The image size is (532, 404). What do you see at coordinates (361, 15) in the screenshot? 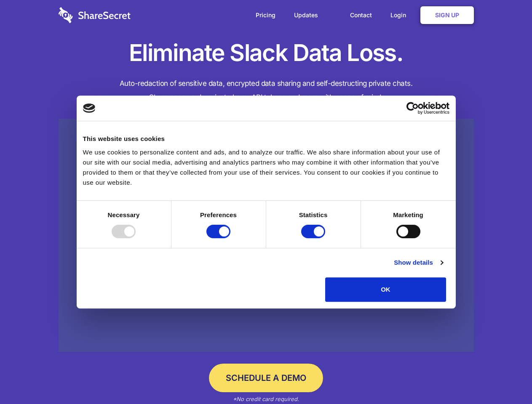
I see `a: Contact` at bounding box center [361, 15].